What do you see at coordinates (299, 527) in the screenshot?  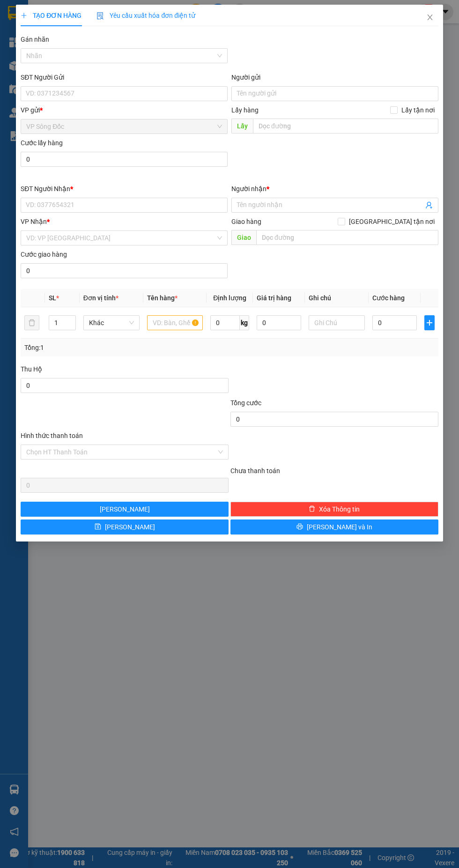 I see `span: printer` at bounding box center [299, 527].